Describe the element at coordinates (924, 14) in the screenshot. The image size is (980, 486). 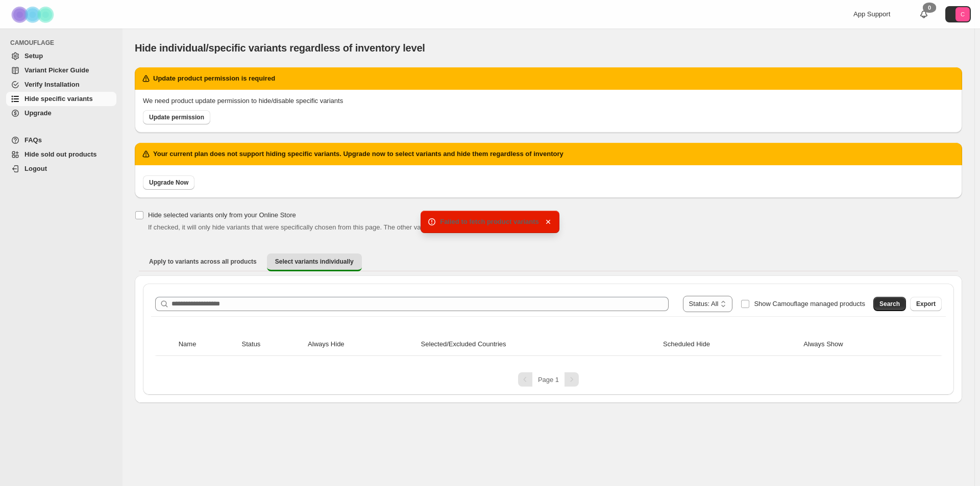
I see `a: 0` at that location.